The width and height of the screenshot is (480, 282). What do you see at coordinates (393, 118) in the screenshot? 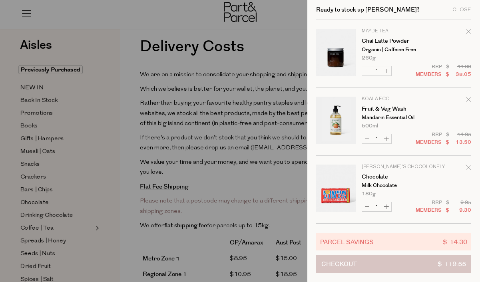
I see `p: Mandarin Essential Oil` at bounding box center [393, 118].